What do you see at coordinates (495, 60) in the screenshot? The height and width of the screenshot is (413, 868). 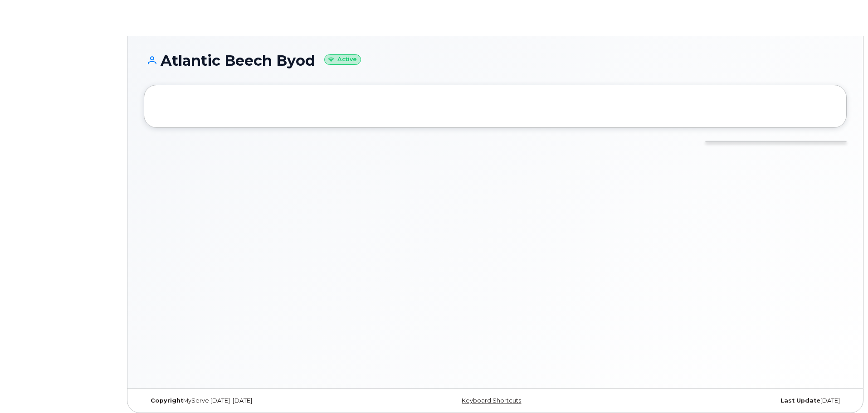 I see `h1: Atlantic Beech Byod` at bounding box center [495, 60].